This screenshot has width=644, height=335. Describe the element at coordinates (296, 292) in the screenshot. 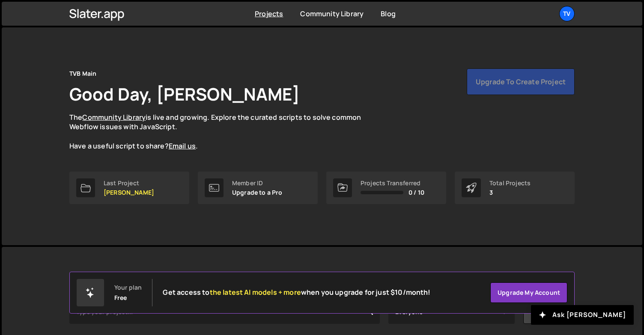

I see `h2: Get access to when you upgrade for just $10/month!` at that location.